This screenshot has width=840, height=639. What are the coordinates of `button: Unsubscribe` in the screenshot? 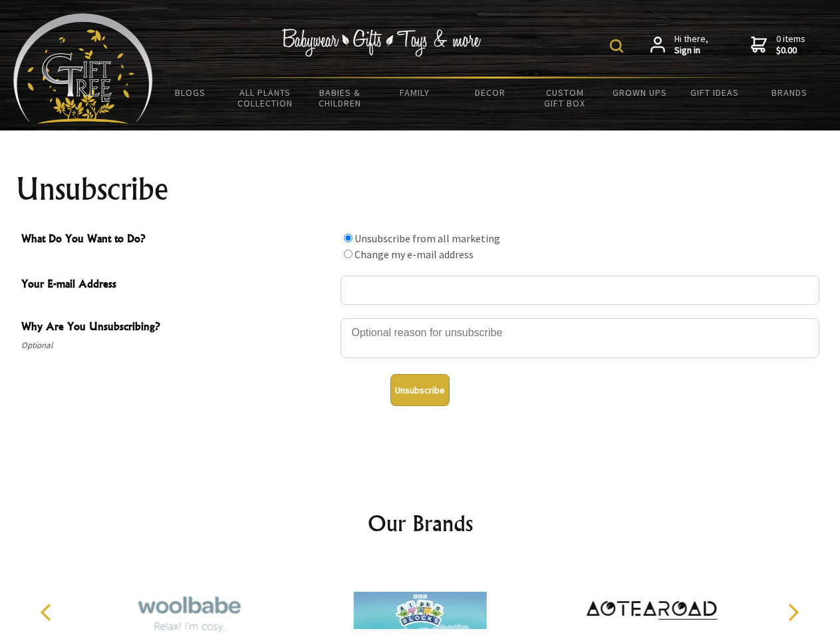 It's located at (420, 390).